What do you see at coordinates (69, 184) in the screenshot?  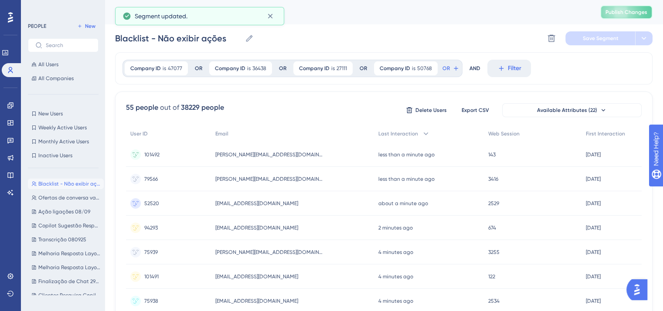 I see `span: Blacklist - Não exibir ações` at bounding box center [69, 184].